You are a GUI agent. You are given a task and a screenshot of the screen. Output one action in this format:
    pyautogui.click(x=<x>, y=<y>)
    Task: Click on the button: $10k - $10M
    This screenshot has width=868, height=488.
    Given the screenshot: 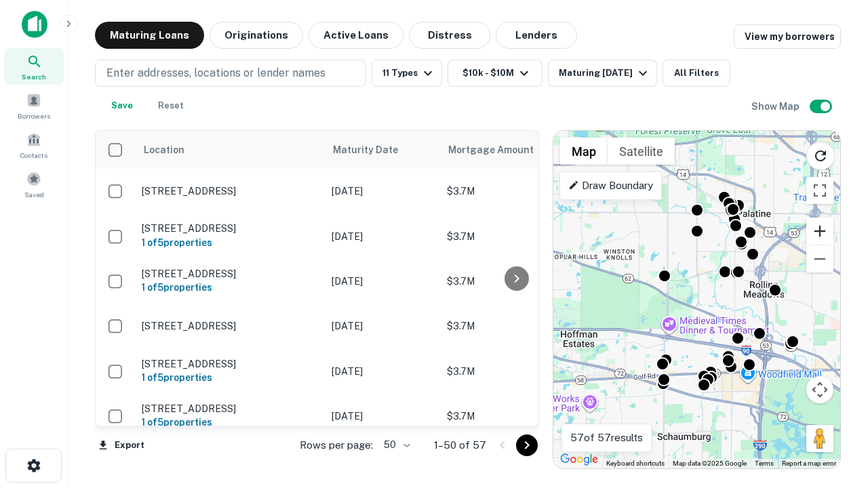 What is the action you would take?
    pyautogui.click(x=495, y=74)
    